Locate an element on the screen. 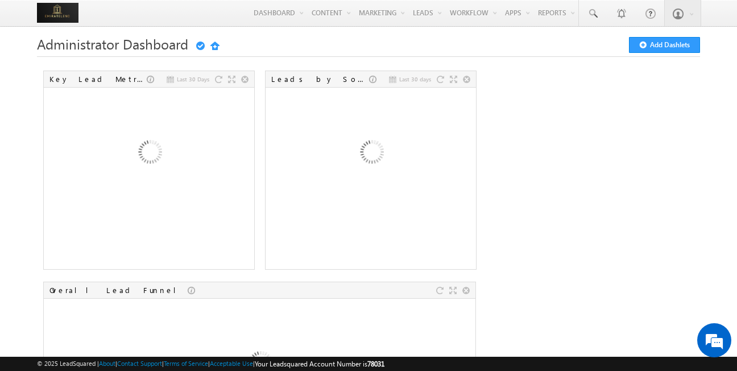 This screenshot has width=737, height=371. a: About is located at coordinates (107, 363).